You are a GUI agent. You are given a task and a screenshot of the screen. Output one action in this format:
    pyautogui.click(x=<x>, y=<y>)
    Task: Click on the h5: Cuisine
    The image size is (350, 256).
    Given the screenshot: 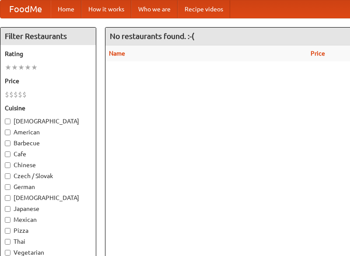 What is the action you would take?
    pyautogui.click(x=48, y=108)
    